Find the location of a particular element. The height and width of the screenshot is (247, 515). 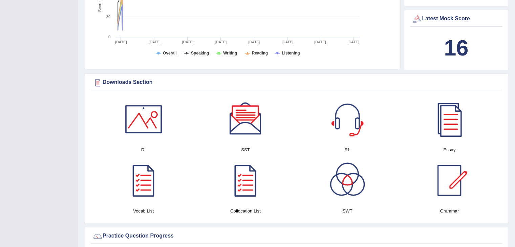

text: 0 is located at coordinates (109, 37).